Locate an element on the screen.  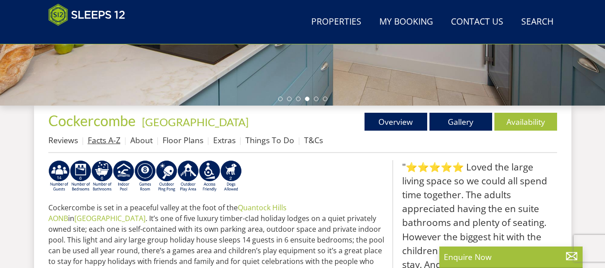
a: Quantock Hills AONB is located at coordinates (168, 213).